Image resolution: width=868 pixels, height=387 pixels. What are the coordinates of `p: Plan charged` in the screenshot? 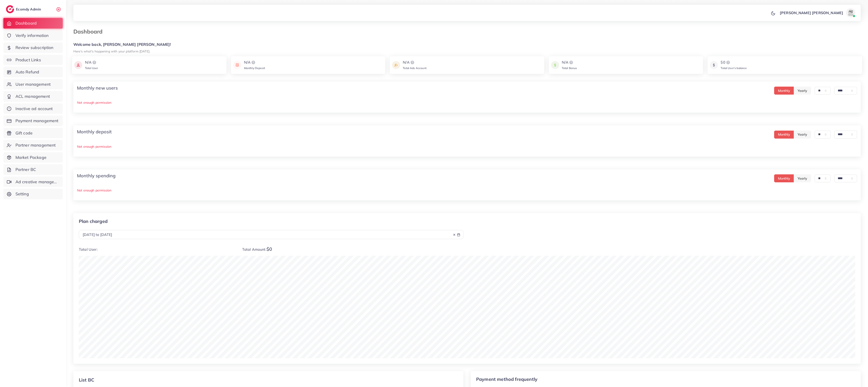 It's located at (271, 221).